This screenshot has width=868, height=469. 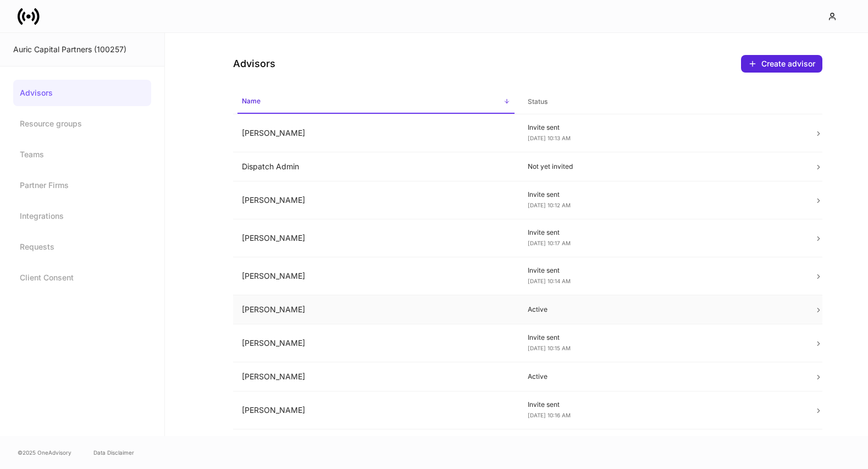 What do you see at coordinates (44, 453) in the screenshot?
I see `span: © 2025 OneAdvisory` at bounding box center [44, 453].